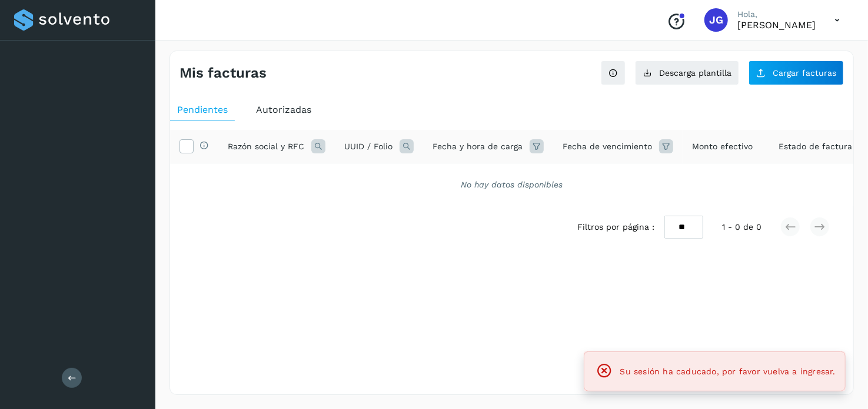 The image size is (868, 409). I want to click on span: Fecha y hora de carga, so click(477, 147).